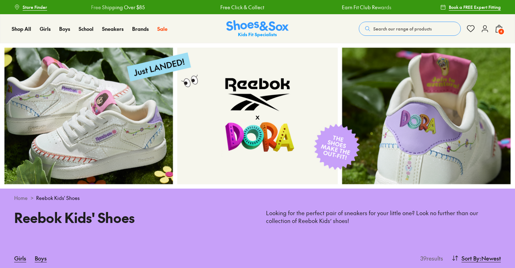  I want to click on h1: Reebok Kids' Shoes, so click(131, 217).